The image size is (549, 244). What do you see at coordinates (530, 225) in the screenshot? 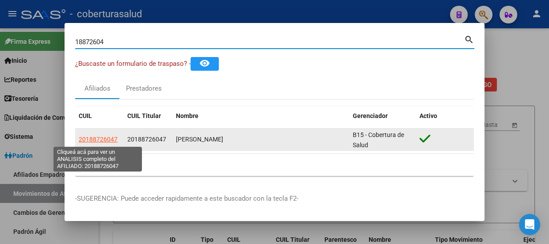
I see `div: Open Intercom Messenger` at bounding box center [530, 225].